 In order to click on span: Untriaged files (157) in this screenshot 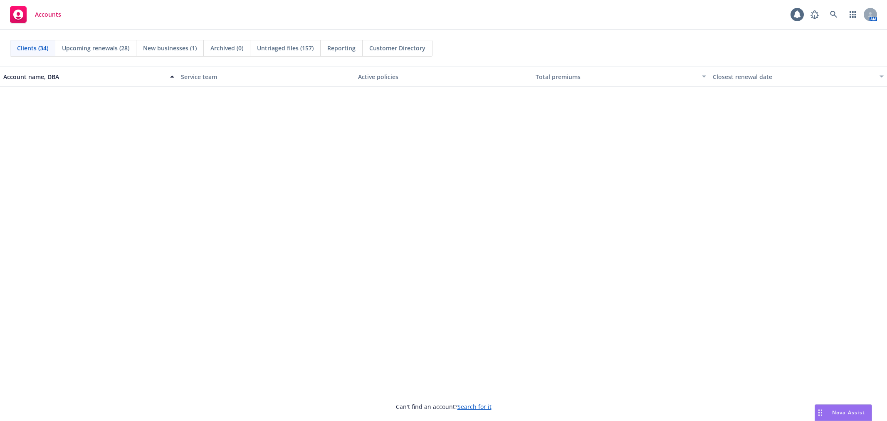, I will do `click(285, 48)`.